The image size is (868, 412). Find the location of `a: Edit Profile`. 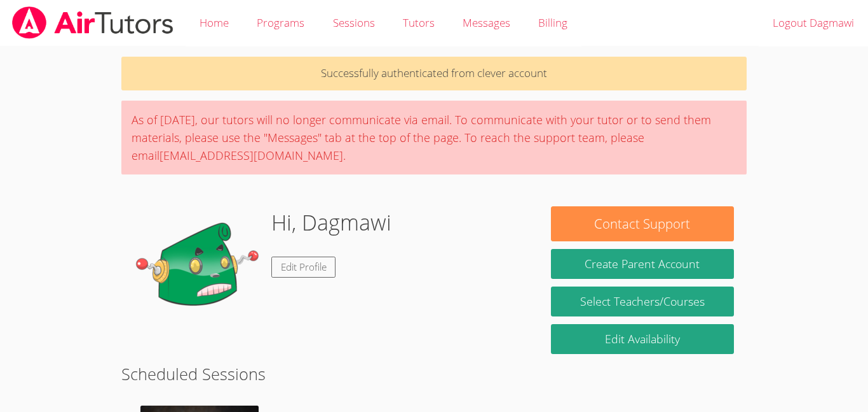

a: Edit Profile is located at coordinates (304, 267).